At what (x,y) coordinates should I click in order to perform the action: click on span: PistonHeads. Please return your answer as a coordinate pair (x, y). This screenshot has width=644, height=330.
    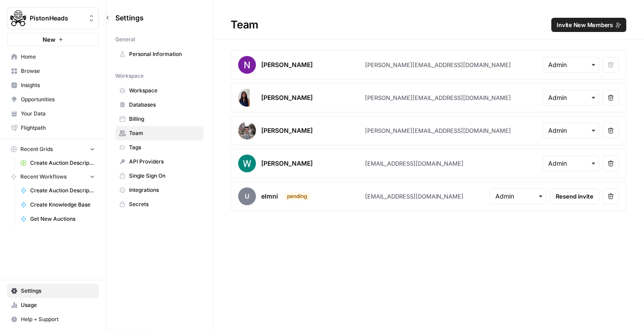
    Looking at the image, I should click on (56, 19).